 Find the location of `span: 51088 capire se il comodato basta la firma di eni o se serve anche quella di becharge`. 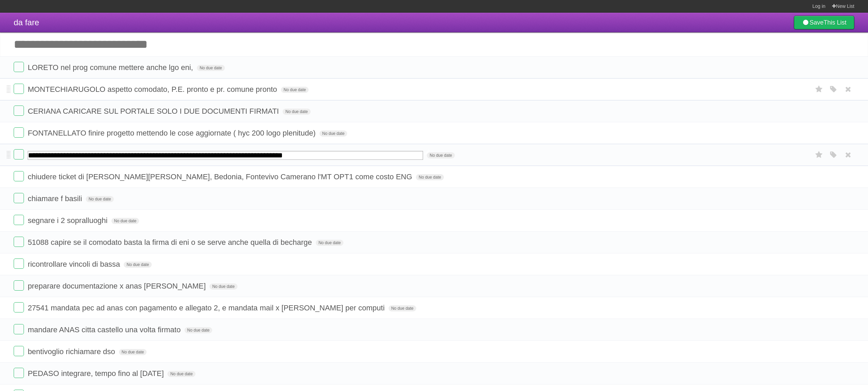

span: 51088 capire se il comodato basta la firma di eni o se serve anche quella di becharge is located at coordinates (170, 242).